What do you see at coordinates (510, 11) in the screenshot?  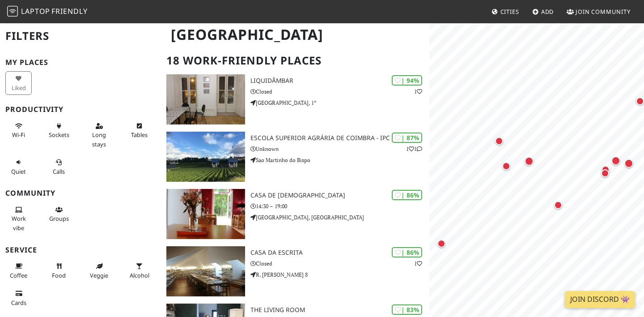 I see `span: Cities` at bounding box center [510, 11].